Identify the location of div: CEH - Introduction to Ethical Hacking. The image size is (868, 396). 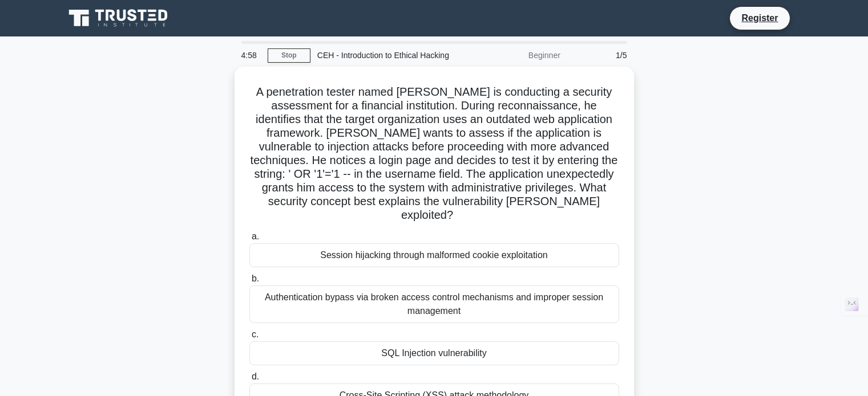
(389, 55).